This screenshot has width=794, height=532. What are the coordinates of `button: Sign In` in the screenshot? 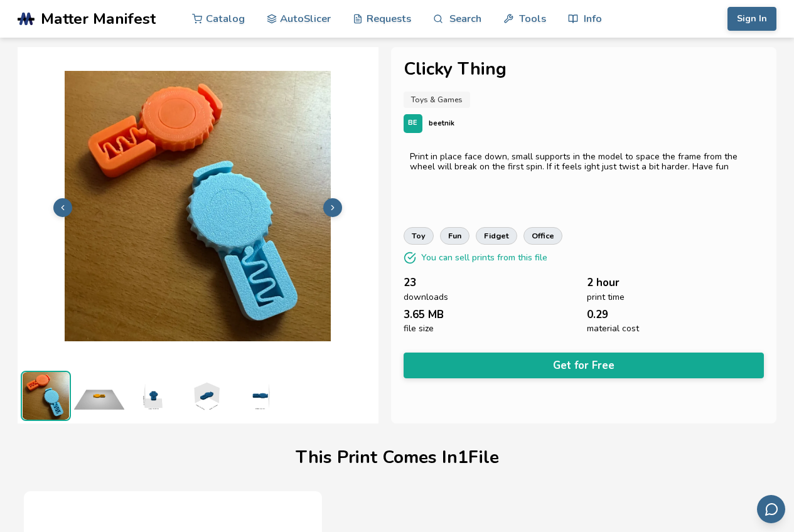 It's located at (752, 19).